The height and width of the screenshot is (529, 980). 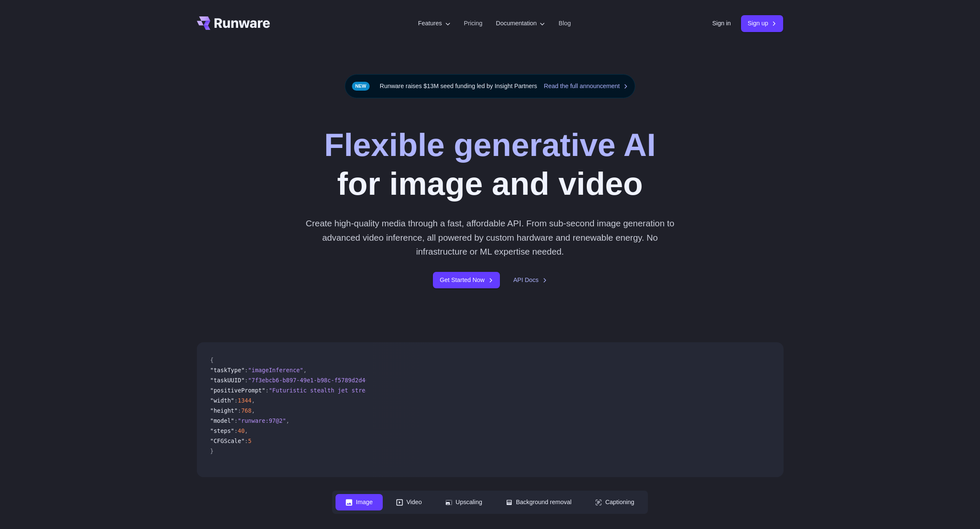 I want to click on a: Get Started Now, so click(x=466, y=280).